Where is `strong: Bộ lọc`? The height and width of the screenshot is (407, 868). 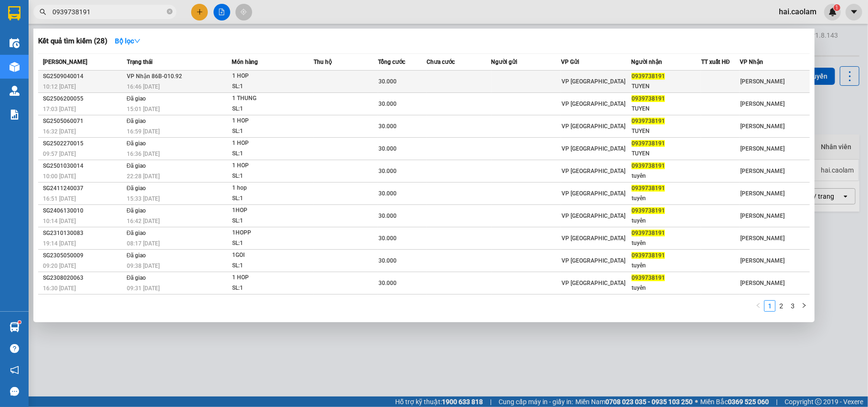
strong: Bộ lọc is located at coordinates (128, 41).